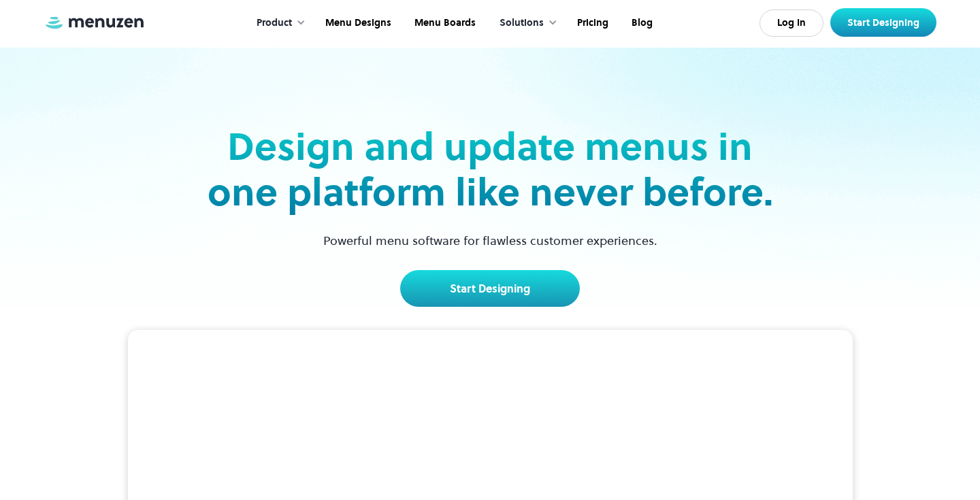 This screenshot has width=980, height=500. Describe the element at coordinates (592, 23) in the screenshot. I see `a: Pricing` at that location.